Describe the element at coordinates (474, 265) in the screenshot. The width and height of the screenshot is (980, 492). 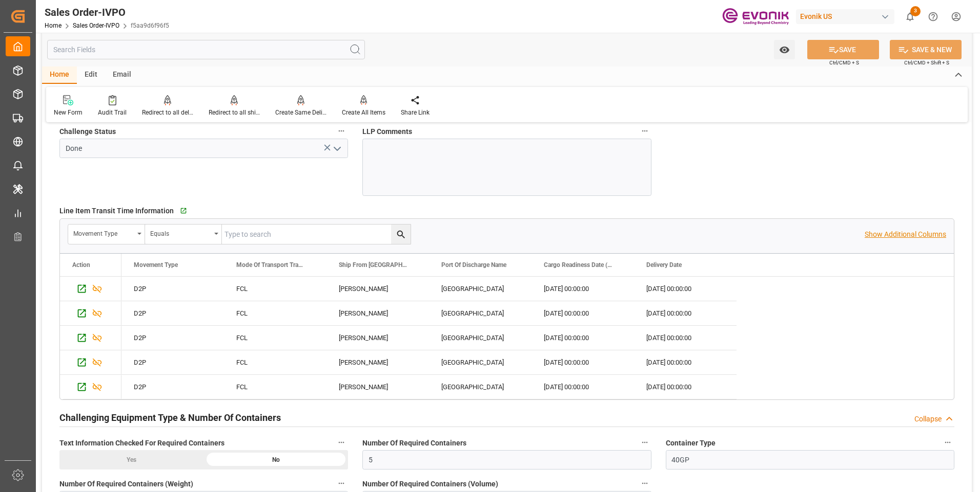
I see `span: Port Of Discharge Name` at that location.